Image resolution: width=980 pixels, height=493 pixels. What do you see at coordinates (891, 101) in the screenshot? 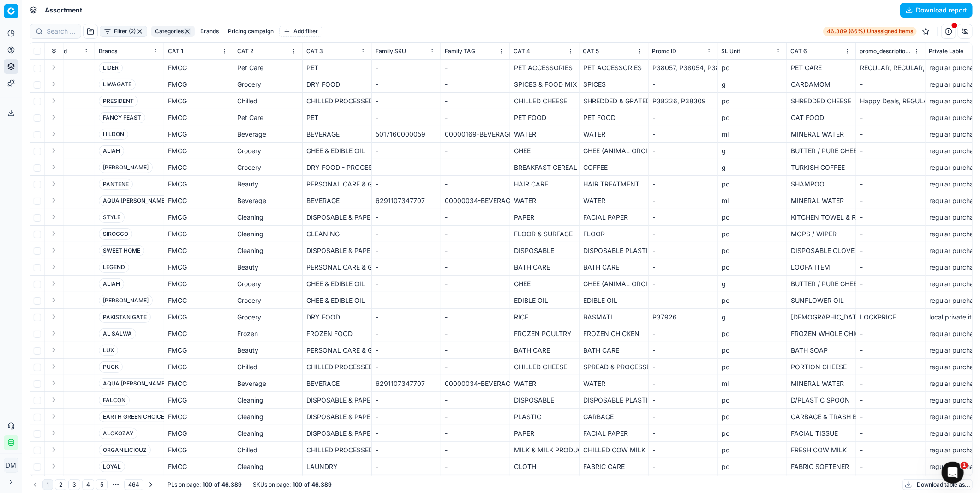
I see `div: Happy Deals, REGULAR` at bounding box center [891, 101].